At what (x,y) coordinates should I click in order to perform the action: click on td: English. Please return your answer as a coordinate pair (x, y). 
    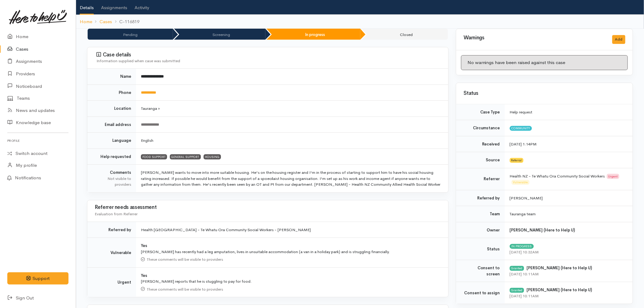
    Looking at the image, I should click on (292, 140).